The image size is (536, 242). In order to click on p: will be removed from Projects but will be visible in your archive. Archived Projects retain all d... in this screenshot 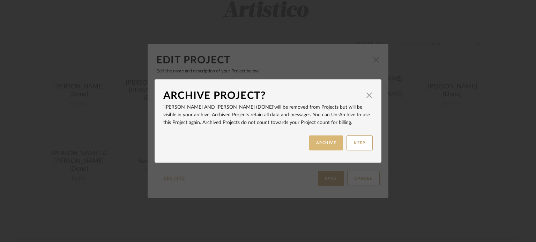, I will do `click(268, 115)`.